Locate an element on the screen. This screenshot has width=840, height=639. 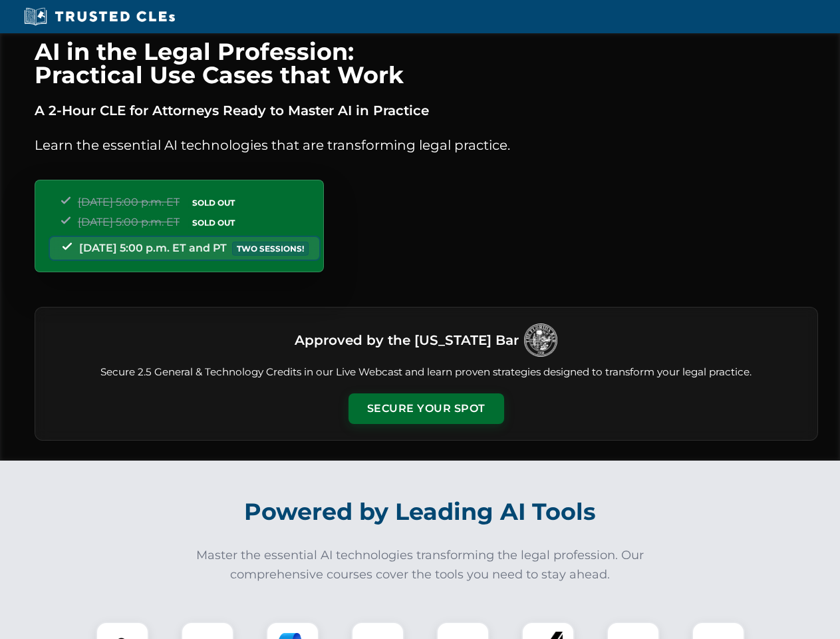
h1: AI in the Legal Profession: Practical Use Cases that Work is located at coordinates (426, 64).